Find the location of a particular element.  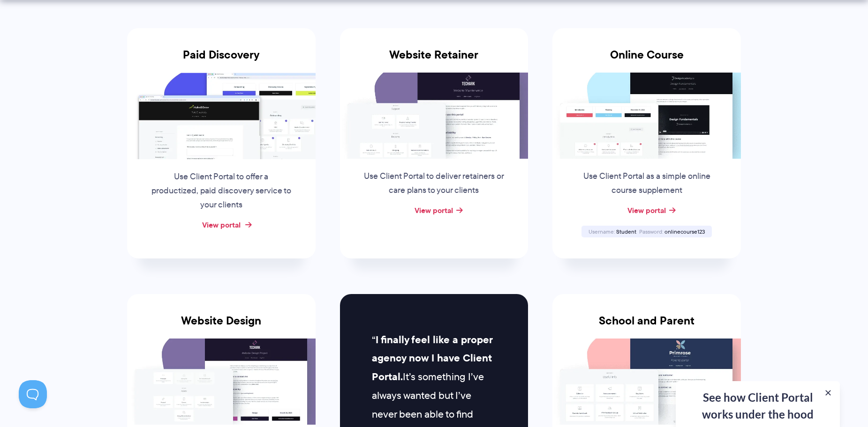

h3: Paid Discovery is located at coordinates (221, 61).